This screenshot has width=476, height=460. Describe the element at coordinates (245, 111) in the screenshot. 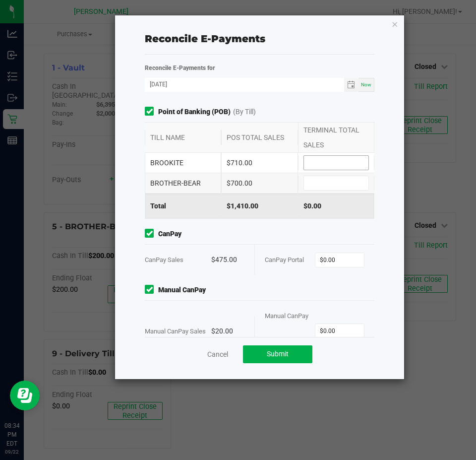

I see `span: (By Till)` at that location.